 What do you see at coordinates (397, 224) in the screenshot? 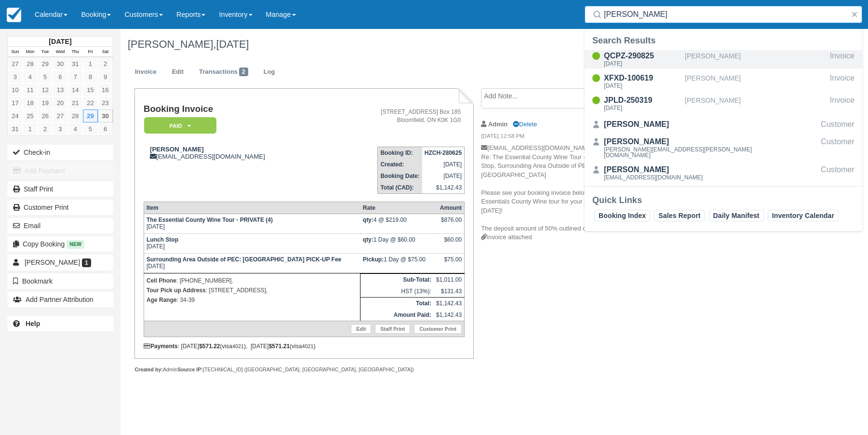
I see `td: 4 @ $219.00` at bounding box center [397, 224].